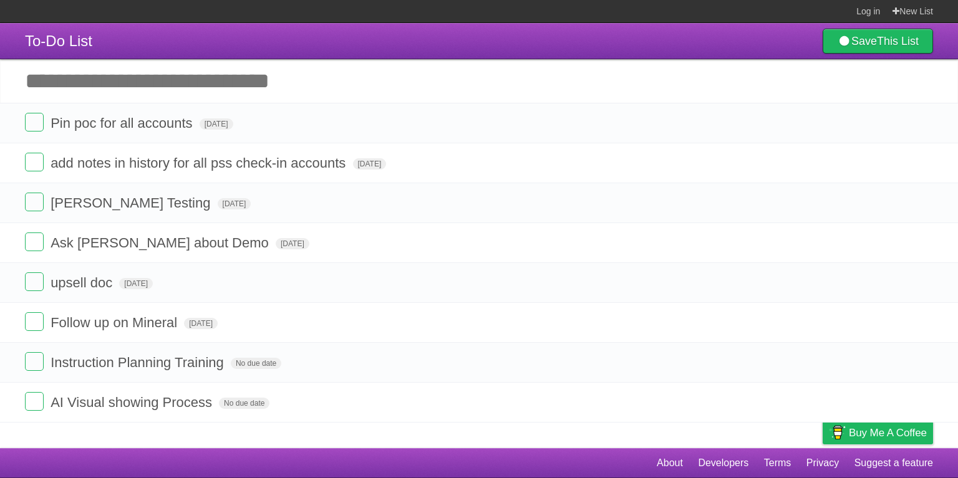 Image resolution: width=958 pixels, height=478 pixels. What do you see at coordinates (115, 322) in the screenshot?
I see `span: Follow up on Mineral` at bounding box center [115, 322].